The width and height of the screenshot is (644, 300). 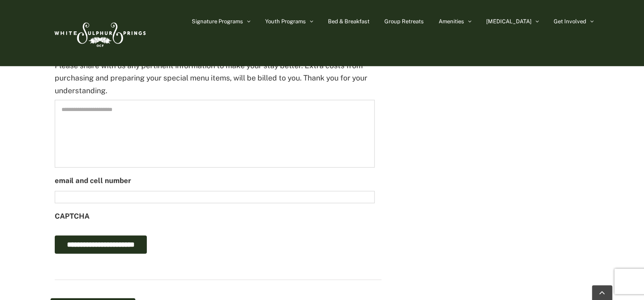 I want to click on span: Bed & Breakfast, so click(x=349, y=21).